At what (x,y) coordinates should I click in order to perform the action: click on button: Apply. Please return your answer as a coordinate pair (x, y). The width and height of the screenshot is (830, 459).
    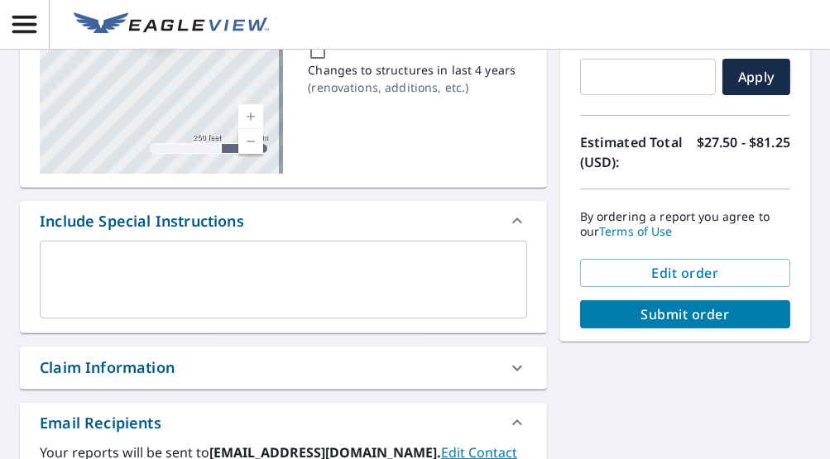
    Looking at the image, I should click on (756, 77).